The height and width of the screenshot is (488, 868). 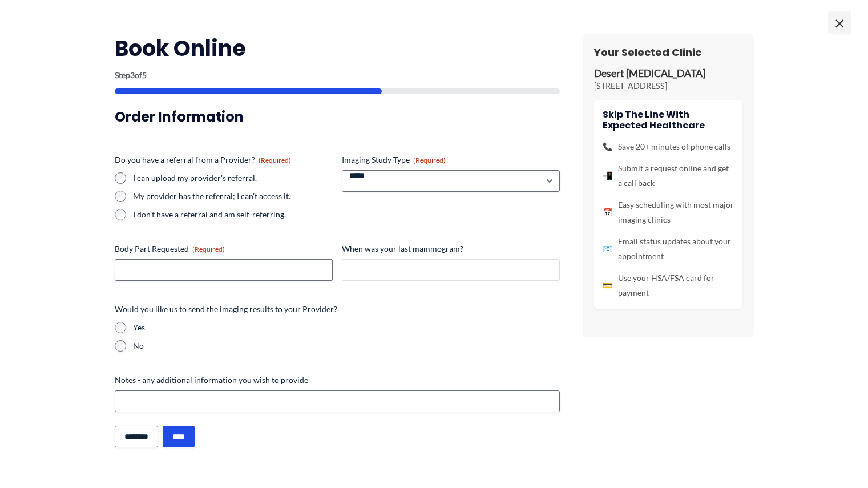 What do you see at coordinates (226, 309) in the screenshot?
I see `legend: Would you like us to send the imaging results to your Provider?` at bounding box center [226, 309].